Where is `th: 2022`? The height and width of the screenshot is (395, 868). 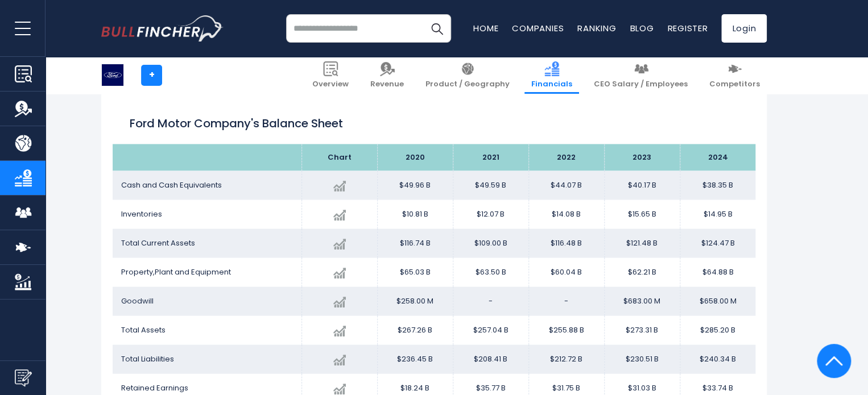
th: 2022 is located at coordinates (566, 157).